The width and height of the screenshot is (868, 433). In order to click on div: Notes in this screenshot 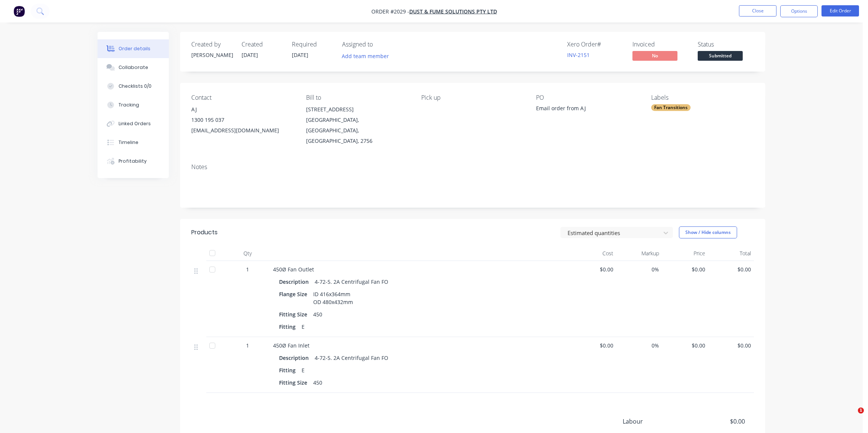, I will do `click(473, 167)`.